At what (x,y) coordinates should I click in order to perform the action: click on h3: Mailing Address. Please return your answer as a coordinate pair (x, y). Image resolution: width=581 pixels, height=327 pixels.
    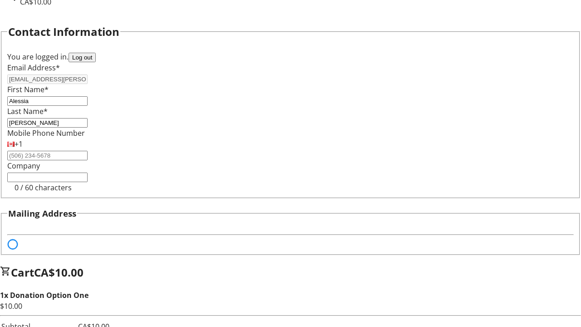
    Looking at the image, I should click on (42, 213).